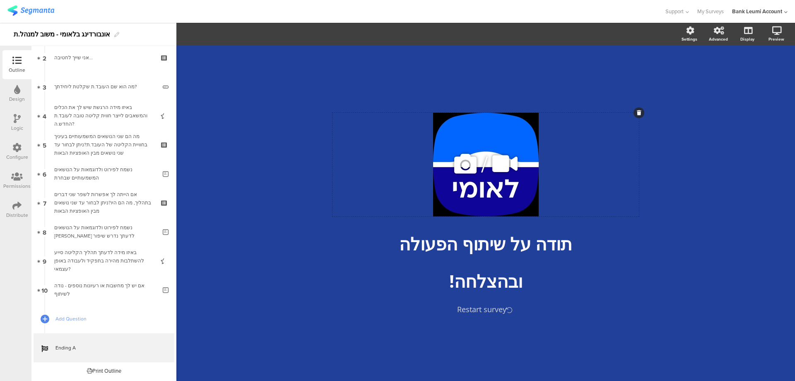 The height and width of the screenshot is (381, 795). I want to click on div: Settings, so click(690, 39).